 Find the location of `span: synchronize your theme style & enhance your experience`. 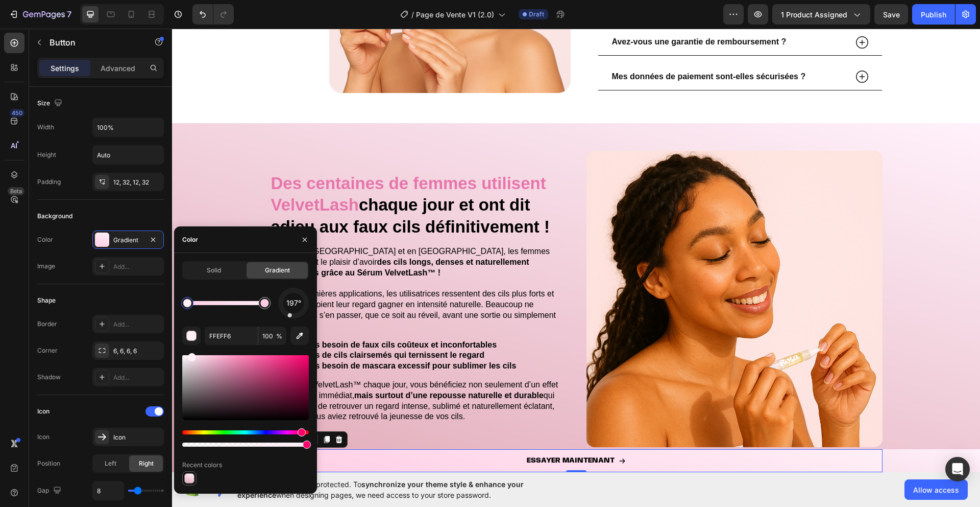

span: synchronize your theme style & enhance your experience is located at coordinates (380, 489).